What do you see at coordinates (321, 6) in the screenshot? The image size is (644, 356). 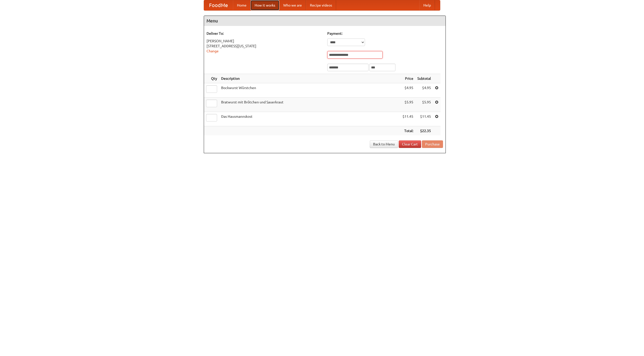 I see `a: Recipe videos` at bounding box center [321, 6].